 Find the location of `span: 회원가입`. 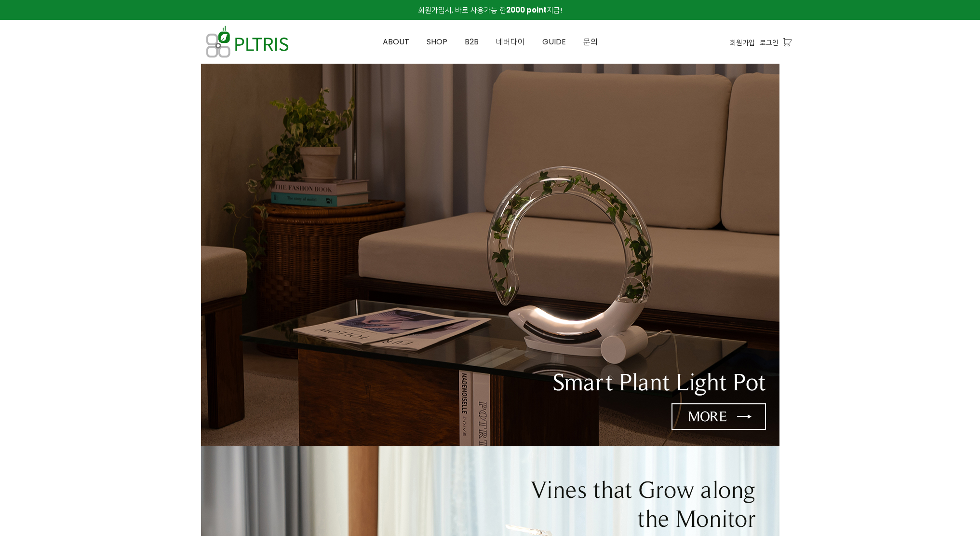

span: 회원가입 is located at coordinates (742, 42).